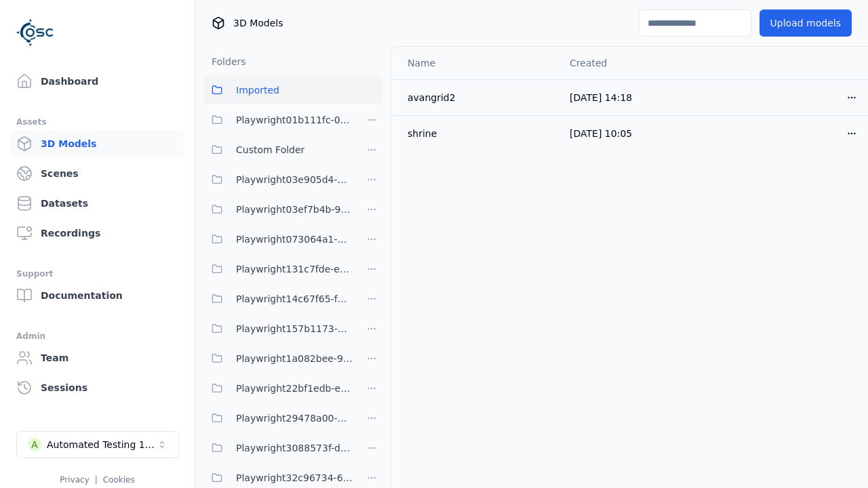 Image resolution: width=868 pixels, height=488 pixels. I want to click on a: Sessions, so click(97, 388).